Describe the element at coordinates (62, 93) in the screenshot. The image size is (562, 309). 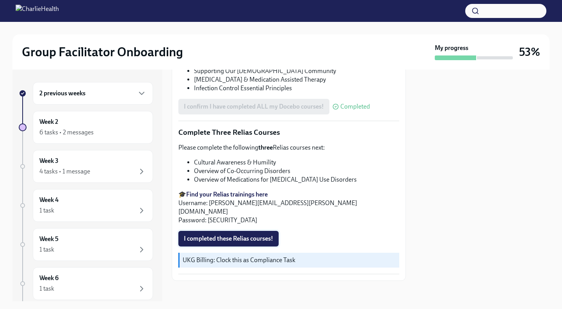
I see `h6: 2 previous weeks` at that location.